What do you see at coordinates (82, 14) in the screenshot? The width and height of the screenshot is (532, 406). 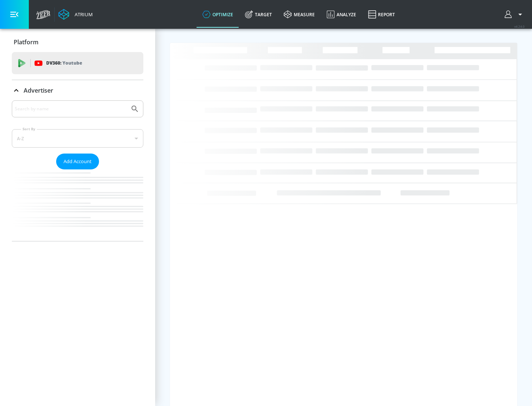 I see `div: Atrium` at bounding box center [82, 14].